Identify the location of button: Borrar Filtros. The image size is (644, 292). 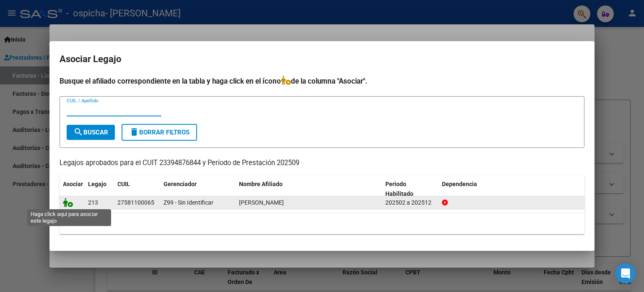
(159, 132).